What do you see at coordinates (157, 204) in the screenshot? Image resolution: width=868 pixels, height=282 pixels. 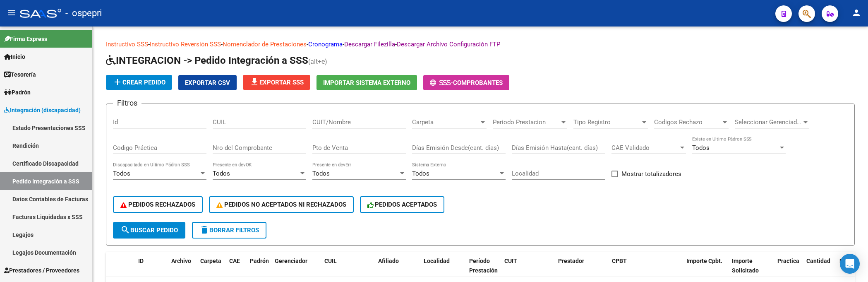 I see `button: PEDIDOS RECHAZADOS` at bounding box center [157, 204].